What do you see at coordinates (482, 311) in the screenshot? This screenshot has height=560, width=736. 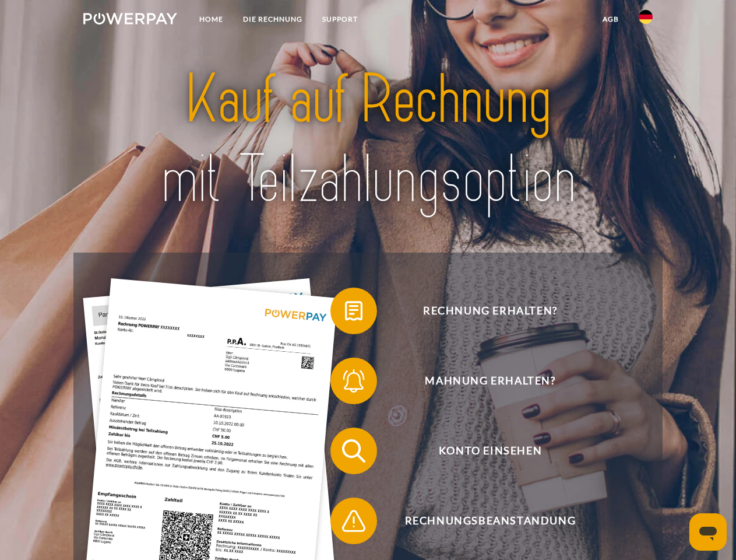 I see `button: Rechnung erhalten?` at bounding box center [482, 311].